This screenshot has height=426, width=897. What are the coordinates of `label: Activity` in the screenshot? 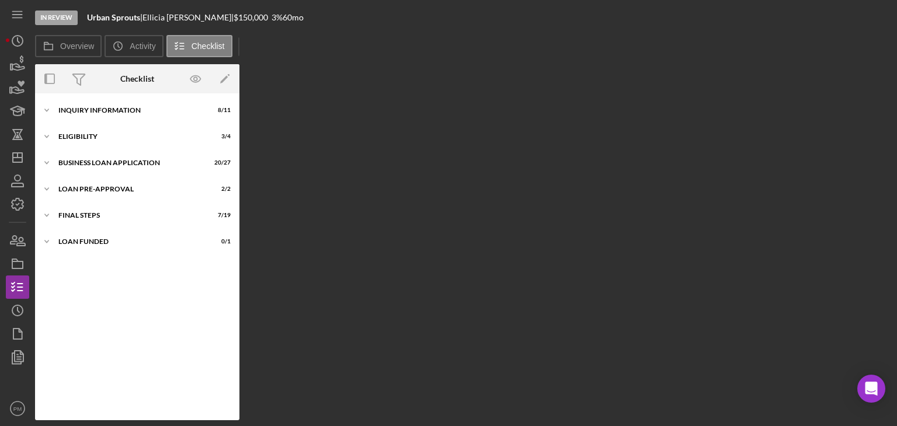 It's located at (142, 46).